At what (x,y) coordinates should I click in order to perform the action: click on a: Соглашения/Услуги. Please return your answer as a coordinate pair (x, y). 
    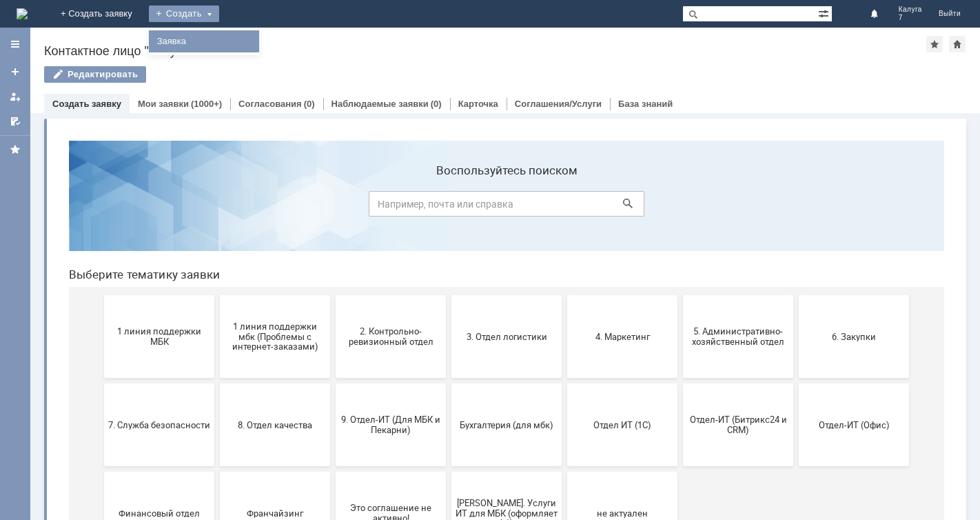
    Looking at the image, I should click on (558, 104).